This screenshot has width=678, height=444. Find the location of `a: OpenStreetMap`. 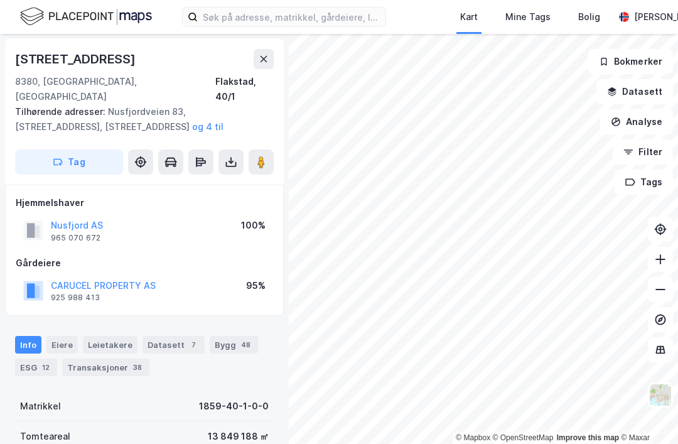

a: OpenStreetMap is located at coordinates (523, 438).